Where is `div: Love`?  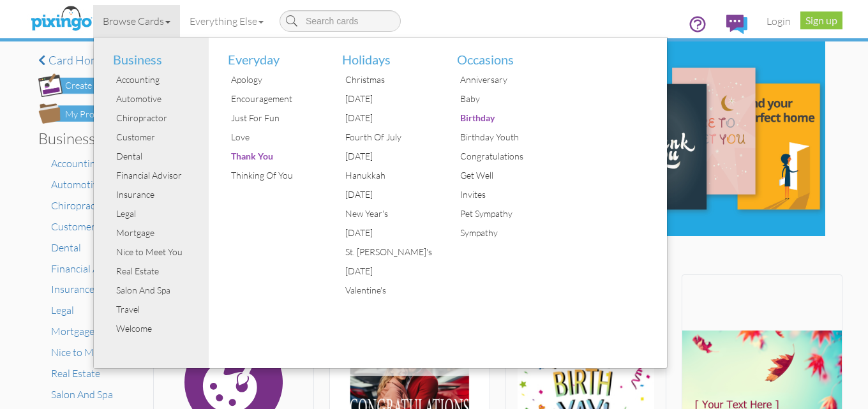 div: Love is located at coordinates (275, 137).